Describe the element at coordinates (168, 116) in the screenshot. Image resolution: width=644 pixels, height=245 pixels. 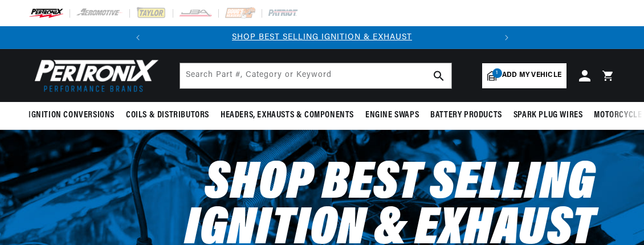
I see `summary: Coils & Distributors` at that location.